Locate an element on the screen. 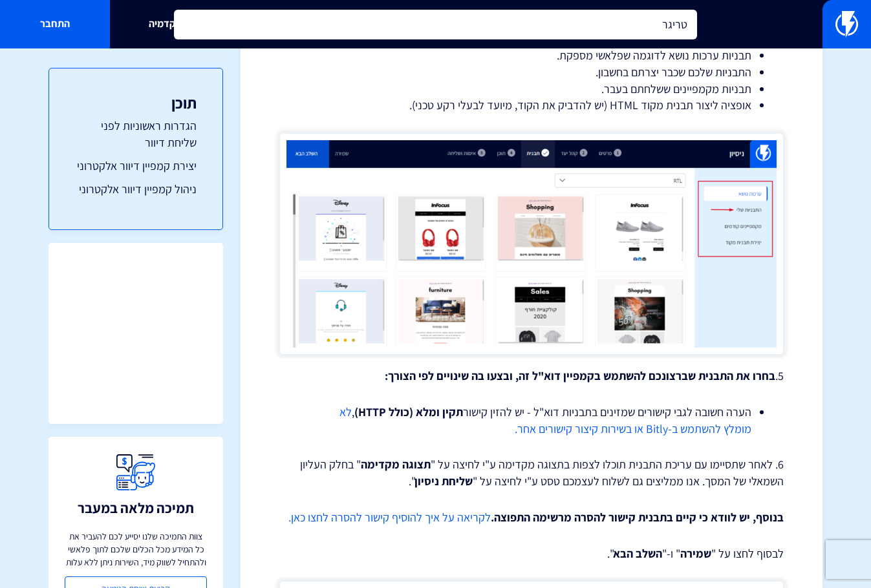 The height and width of the screenshot is (588, 871). li: אופציה ליצור תבנית מקוד HTML (יש להדביק את הקוד, מיועד לבעלי רקע טכני). is located at coordinates (531, 105).